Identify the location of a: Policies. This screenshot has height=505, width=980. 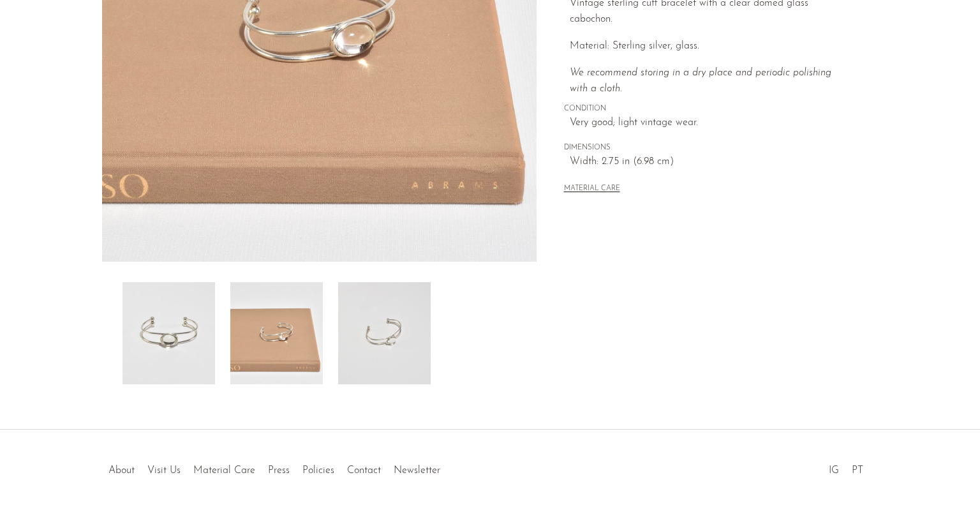
(319, 471).